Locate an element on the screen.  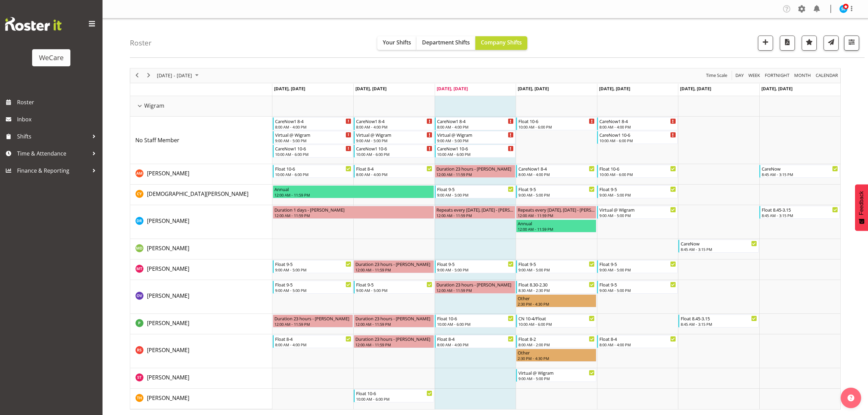
div: Deepti Raturi"s event - Duration 1 days - Deepti Raturi Begin From Monday, September 29, 2025 at ... is located at coordinates (353, 212).